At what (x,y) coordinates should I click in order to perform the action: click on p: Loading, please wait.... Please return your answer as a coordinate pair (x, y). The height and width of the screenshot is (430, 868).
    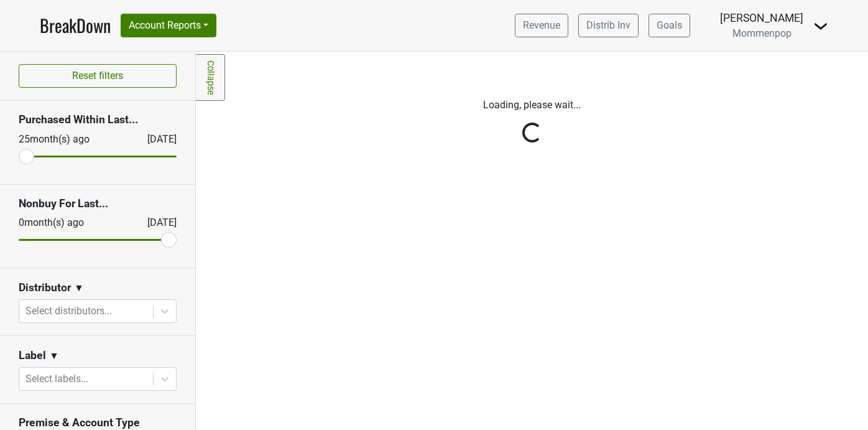
    Looking at the image, I should click on (532, 105).